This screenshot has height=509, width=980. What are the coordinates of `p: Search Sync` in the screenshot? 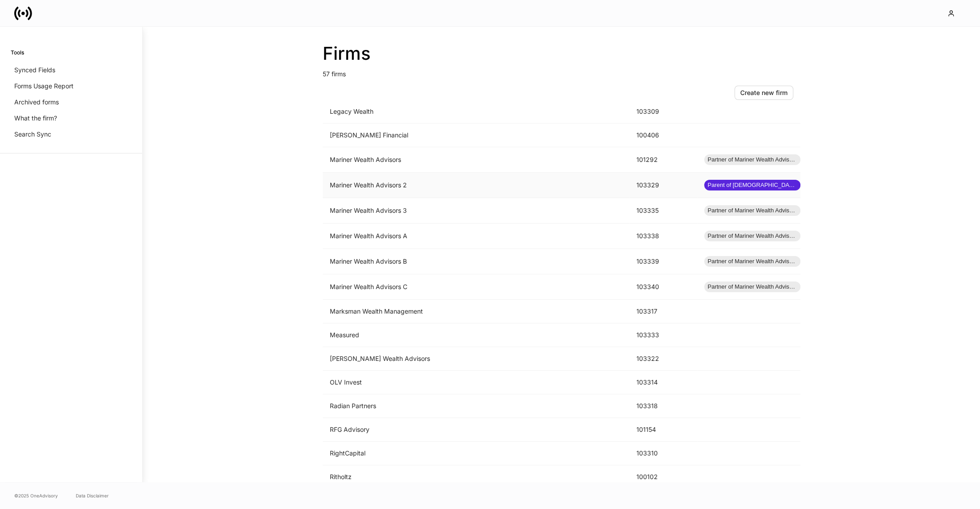 It's located at (32, 135).